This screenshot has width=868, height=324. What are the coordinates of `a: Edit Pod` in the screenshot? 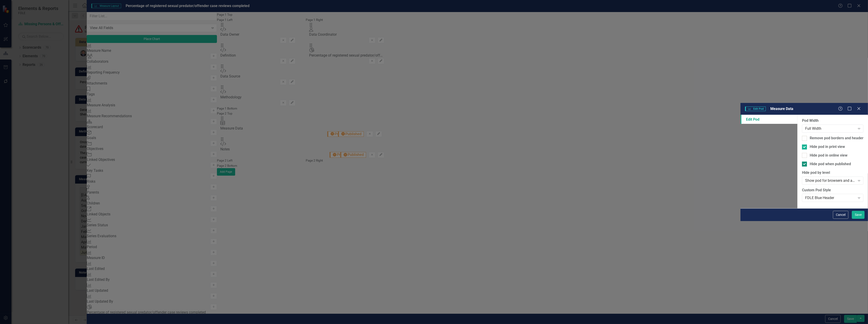 It's located at (769, 119).